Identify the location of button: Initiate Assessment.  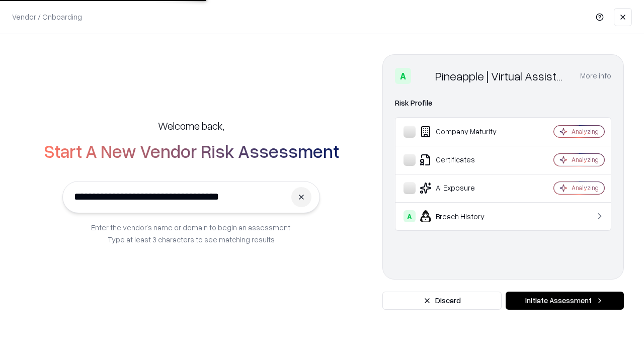
(564, 300).